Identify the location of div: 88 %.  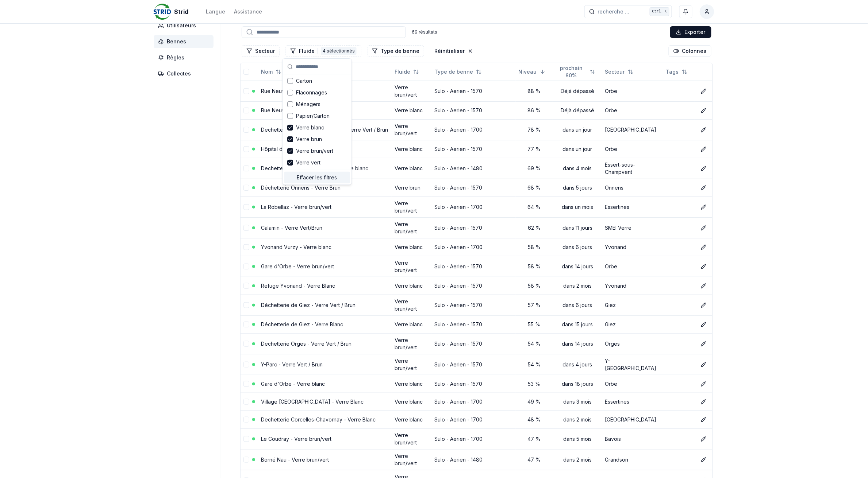
(534, 92).